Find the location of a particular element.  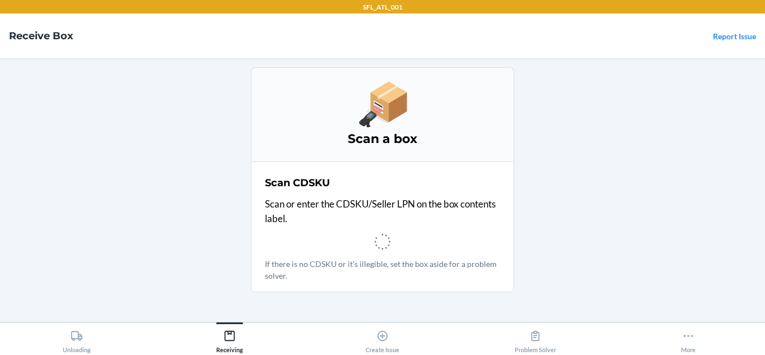

div: Problem Solver is located at coordinates (536, 339).